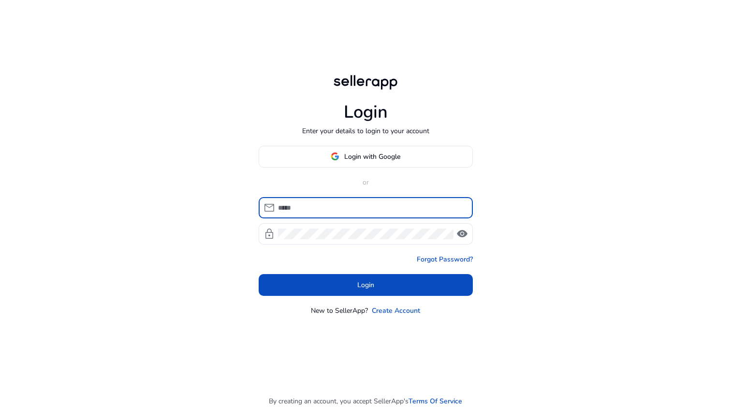  What do you see at coordinates (445, 259) in the screenshot?
I see `a: Forgot Password?` at bounding box center [445, 259].